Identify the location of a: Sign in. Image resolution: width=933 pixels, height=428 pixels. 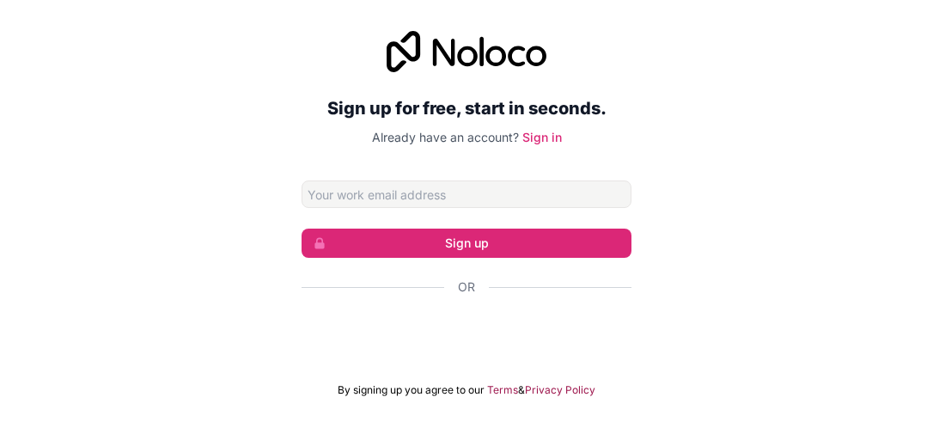
(542, 137).